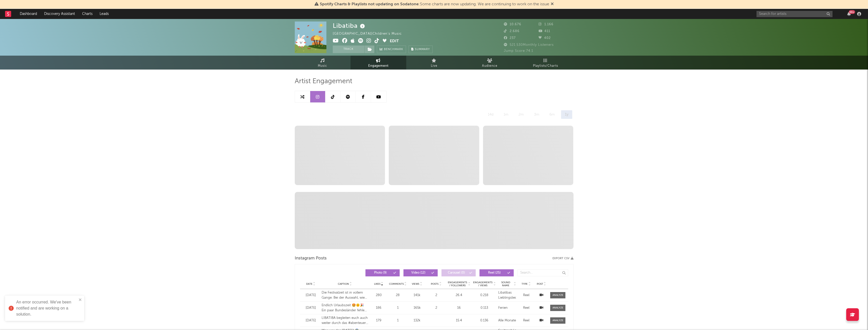  Describe the element at coordinates (324, 81) in the screenshot. I see `span: Artist Engagement` at that location.